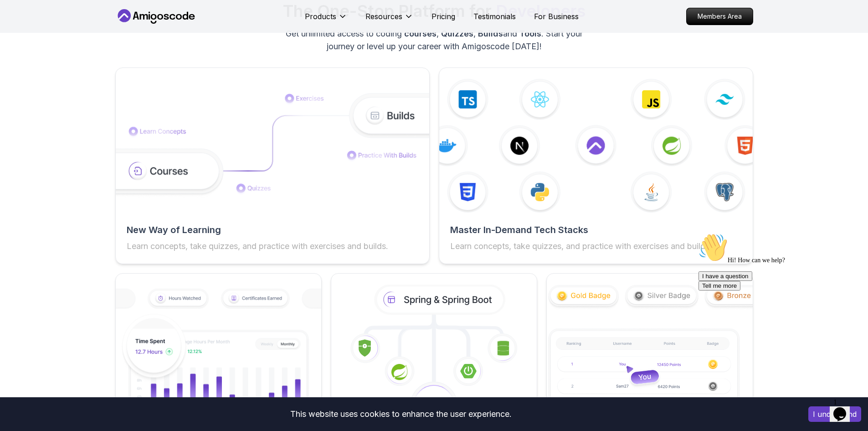  What do you see at coordinates (443, 17) in the screenshot?
I see `a: Pricing` at bounding box center [443, 17].